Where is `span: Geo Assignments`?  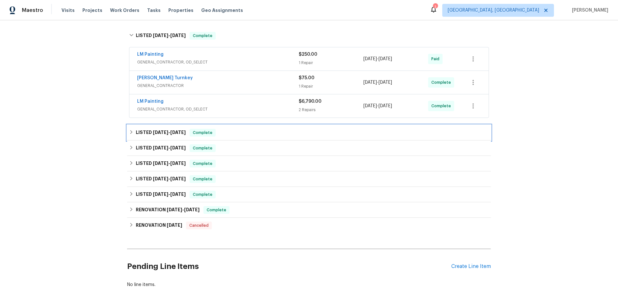
span: Geo Assignments is located at coordinates (222, 10).